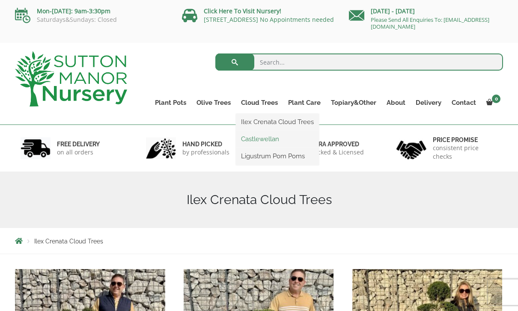 The image size is (518, 311). I want to click on p: on all orders, so click(78, 152).